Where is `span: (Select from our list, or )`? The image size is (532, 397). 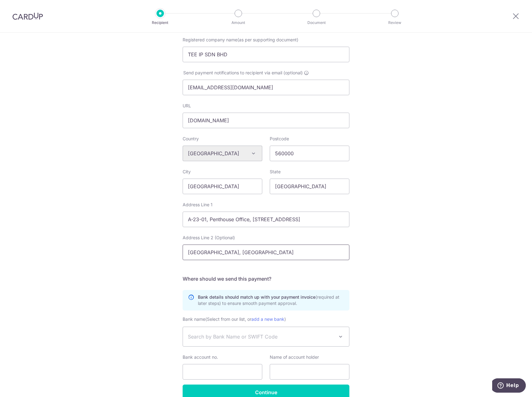 span: (Select from our list, or ) is located at coordinates (246, 319).